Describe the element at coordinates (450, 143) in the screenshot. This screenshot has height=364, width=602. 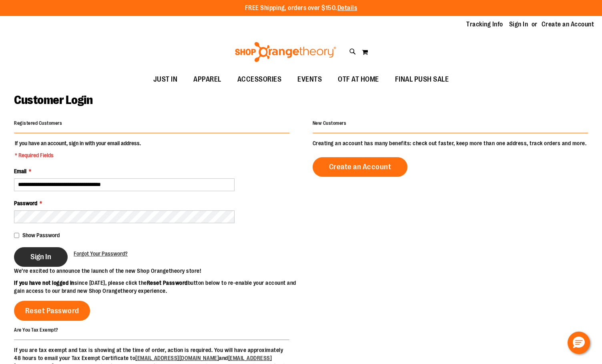
I see `p: Creating an account has many benefits: check out faster, keep more than one address, track orders...` at that location.